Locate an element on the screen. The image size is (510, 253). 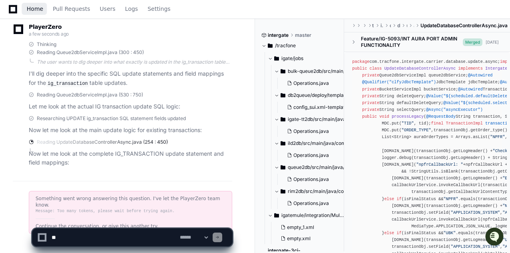
span: Tejeshwer Degala is located at coordinates (46, 132).